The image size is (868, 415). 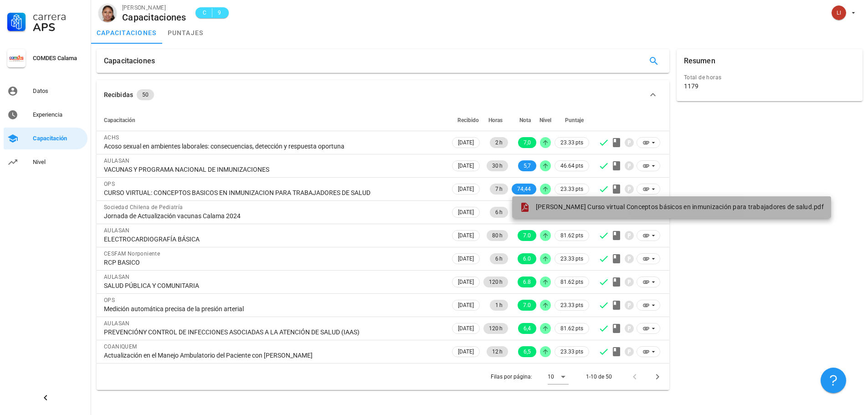 What do you see at coordinates (120, 121) in the screenshot?
I see `span: Capacitación` at bounding box center [120, 121].